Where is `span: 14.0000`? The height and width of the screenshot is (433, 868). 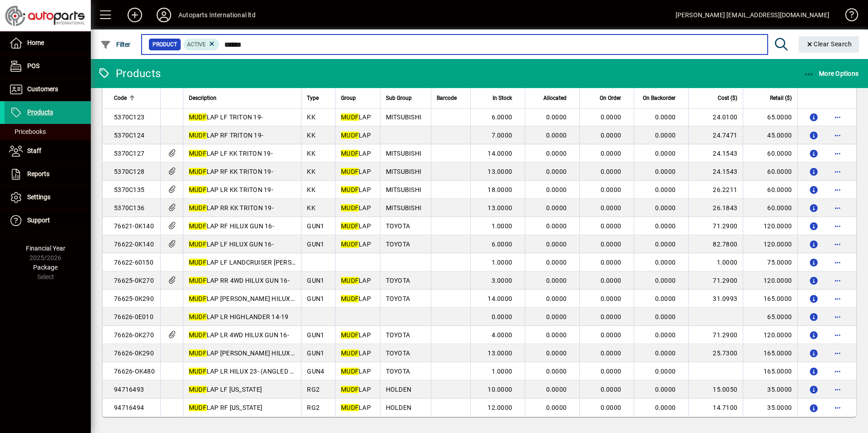 span: 14.0000 is located at coordinates (500, 153).